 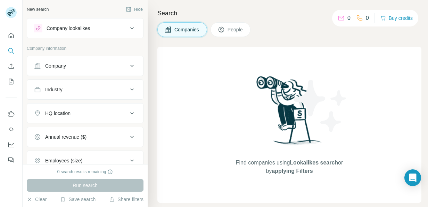 I want to click on div: Annual revenue ($), so click(x=66, y=137).